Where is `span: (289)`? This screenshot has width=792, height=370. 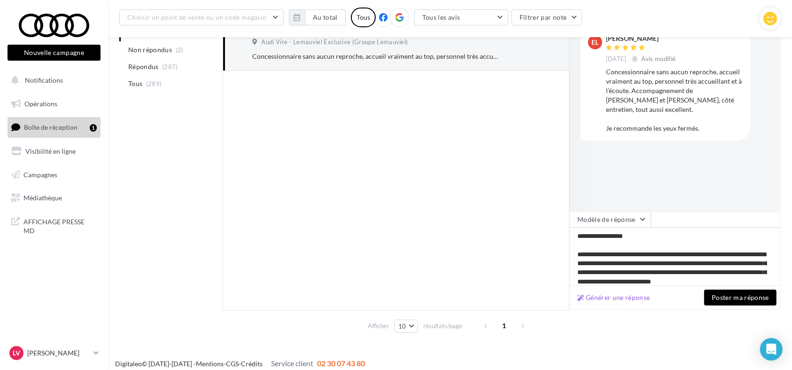 span: (289) is located at coordinates (154, 84).